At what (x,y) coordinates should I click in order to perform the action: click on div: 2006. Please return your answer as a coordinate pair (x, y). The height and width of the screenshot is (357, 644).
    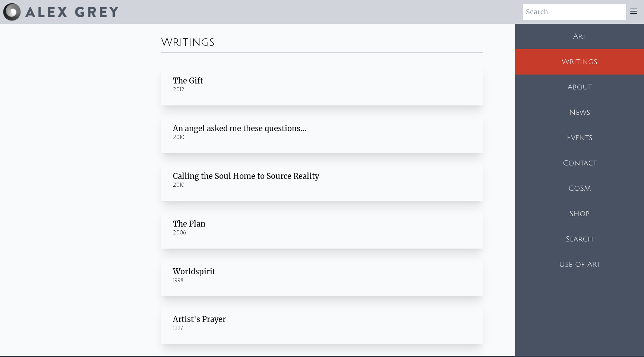
    Looking at the image, I should click on (322, 233).